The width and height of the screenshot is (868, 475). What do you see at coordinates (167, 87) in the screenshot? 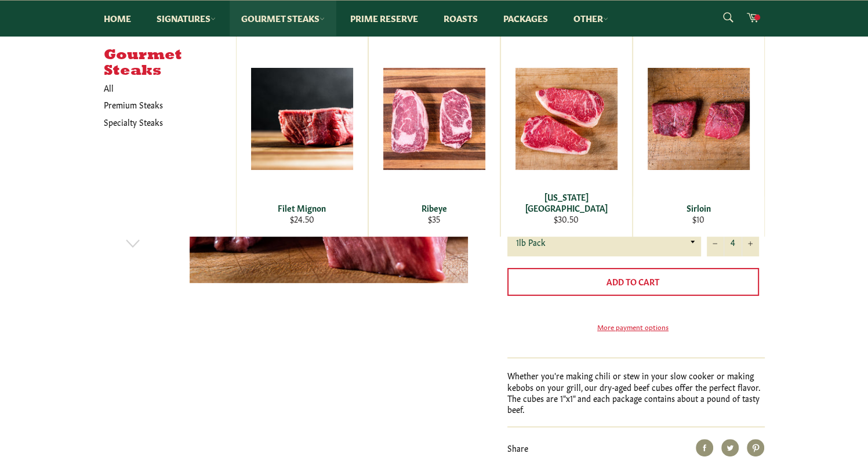
I see `a: All` at bounding box center [167, 87].